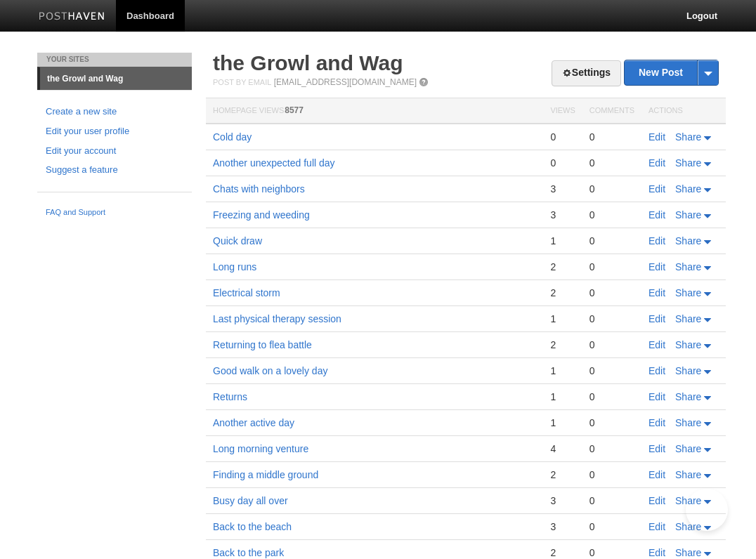  What do you see at coordinates (374, 111) in the screenshot?
I see `th: Homepage Views` at bounding box center [374, 111].